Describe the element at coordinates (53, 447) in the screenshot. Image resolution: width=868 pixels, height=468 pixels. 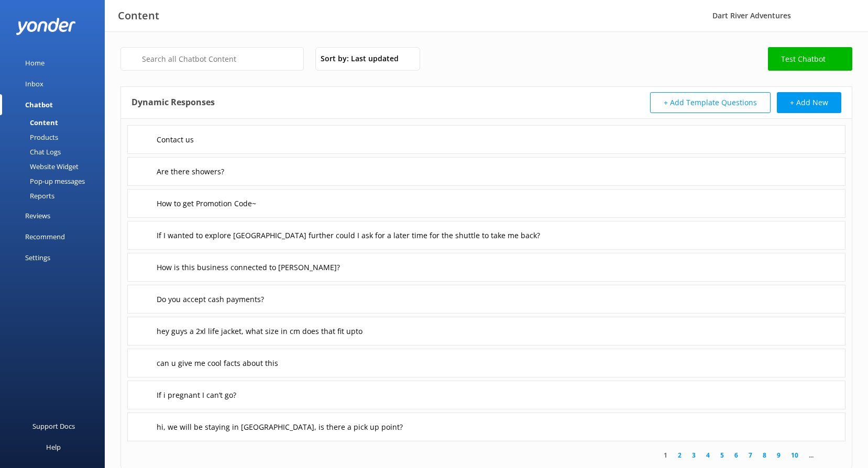
I see `div: Help` at that location.